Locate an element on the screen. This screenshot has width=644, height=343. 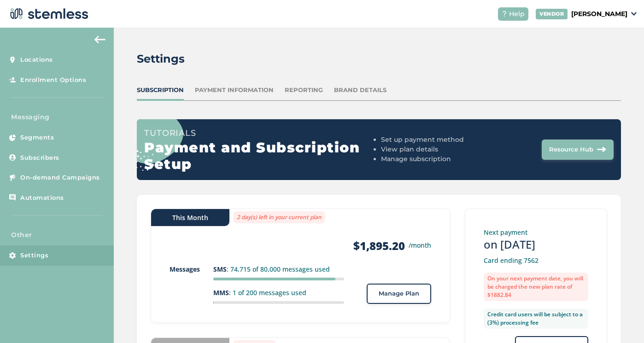
div: Payment Information is located at coordinates (234, 90).